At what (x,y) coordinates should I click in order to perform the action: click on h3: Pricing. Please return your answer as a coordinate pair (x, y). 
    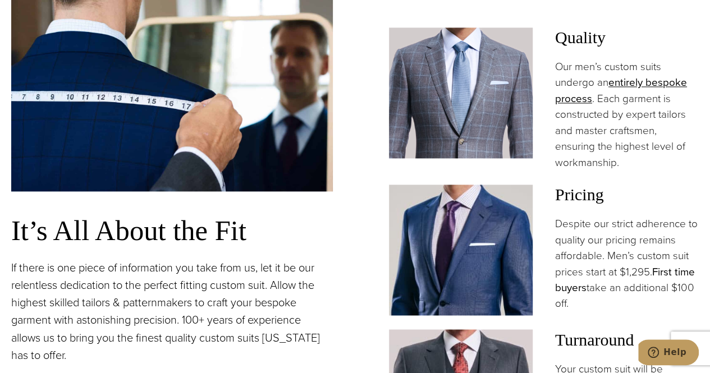
    Looking at the image, I should click on (627, 195).